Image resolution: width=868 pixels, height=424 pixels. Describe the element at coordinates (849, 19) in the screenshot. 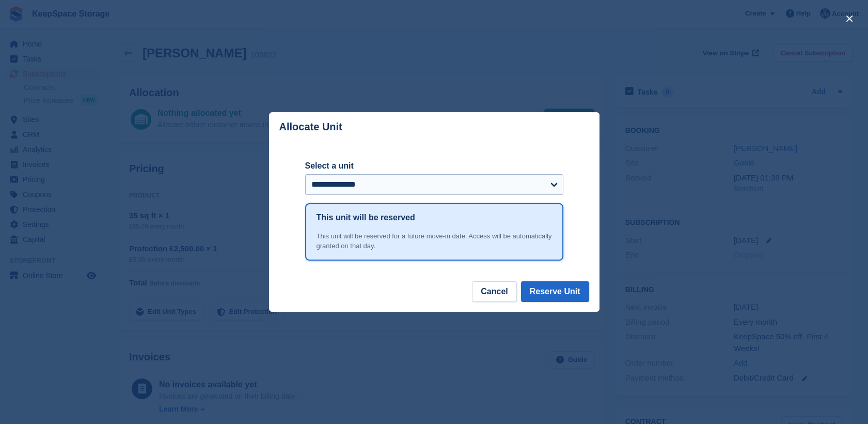

I see `button: close` at that location.